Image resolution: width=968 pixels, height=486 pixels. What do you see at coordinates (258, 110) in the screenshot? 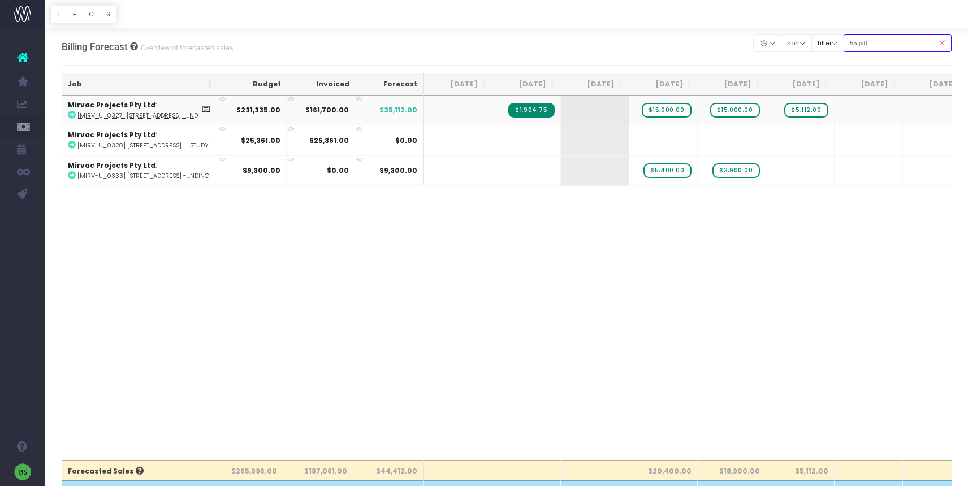
I see `strong: $231,335.00` at bounding box center [258, 110].